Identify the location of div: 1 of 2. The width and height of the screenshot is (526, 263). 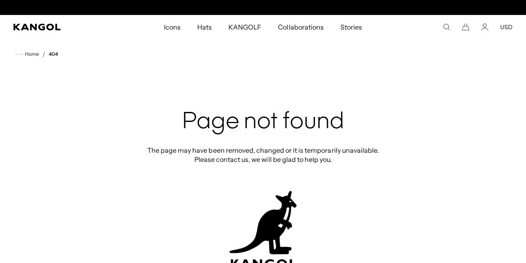
(263, 7).